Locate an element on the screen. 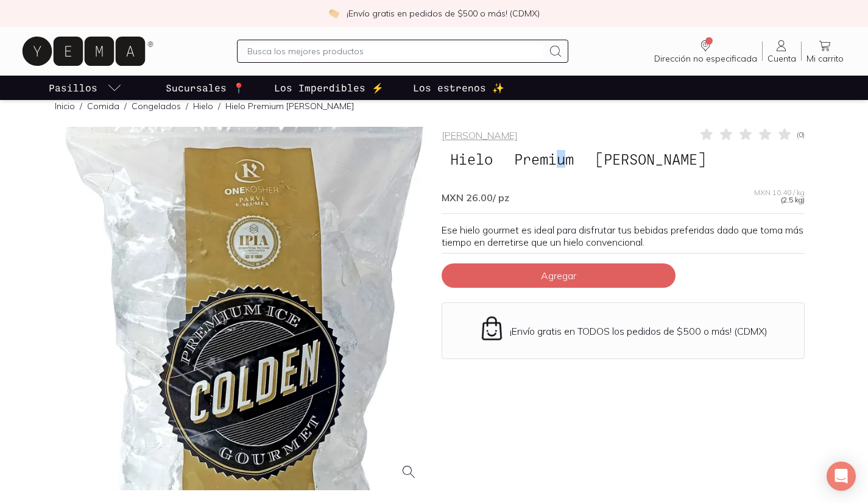 Image resolution: width=868 pixels, height=503 pixels. a: Inicio is located at coordinates (65, 106).